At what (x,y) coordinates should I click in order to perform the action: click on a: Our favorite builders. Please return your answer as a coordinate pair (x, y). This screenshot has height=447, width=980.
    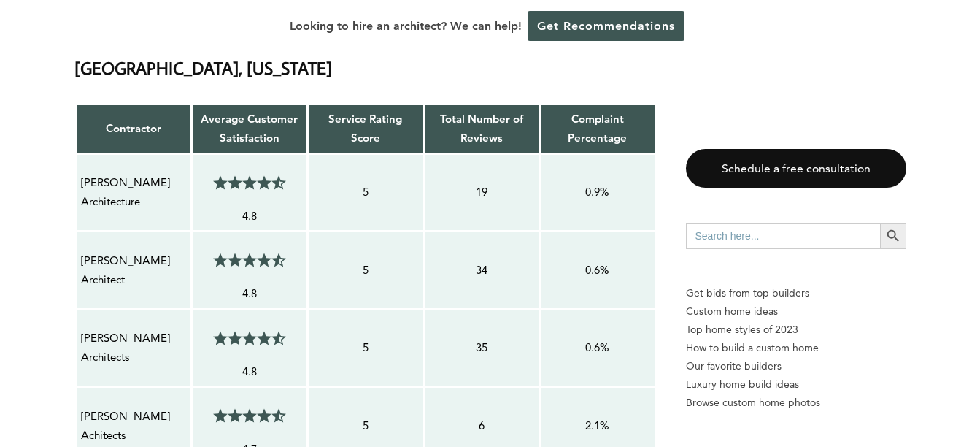
    Looking at the image, I should click on (796, 365).